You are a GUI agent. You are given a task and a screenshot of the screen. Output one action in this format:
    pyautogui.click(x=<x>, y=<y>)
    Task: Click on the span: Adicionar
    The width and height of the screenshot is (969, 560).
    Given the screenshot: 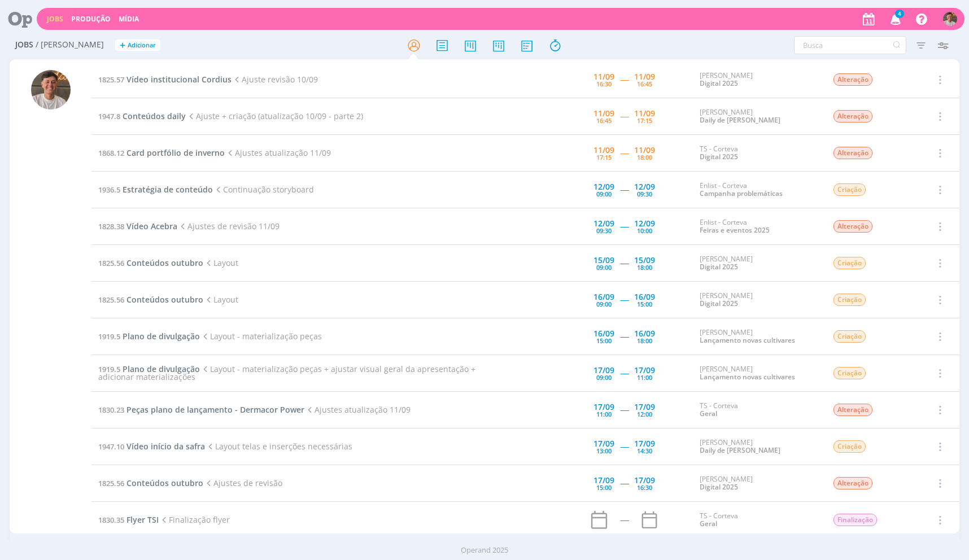 What is the action you would take?
    pyautogui.click(x=142, y=45)
    